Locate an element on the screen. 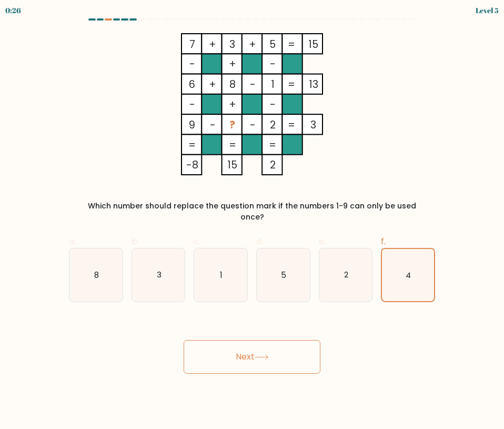 The height and width of the screenshot is (429, 504). span: f. is located at coordinates (383, 242).